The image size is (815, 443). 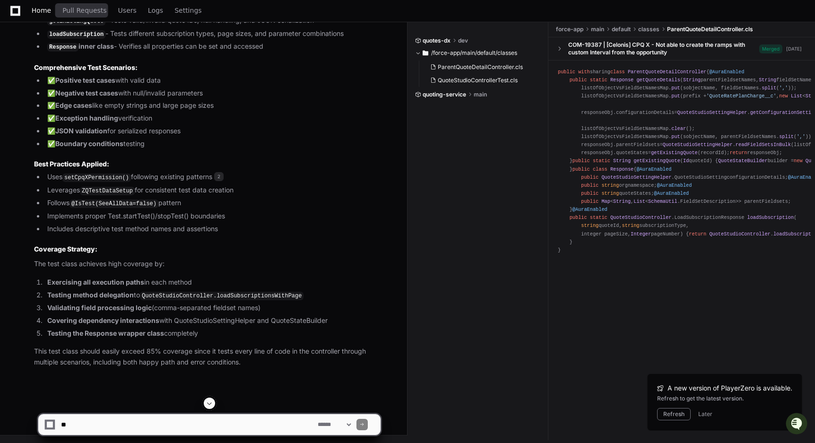 What do you see at coordinates (80, 46) in the screenshot?
I see `strong: inner class` at bounding box center [80, 46].